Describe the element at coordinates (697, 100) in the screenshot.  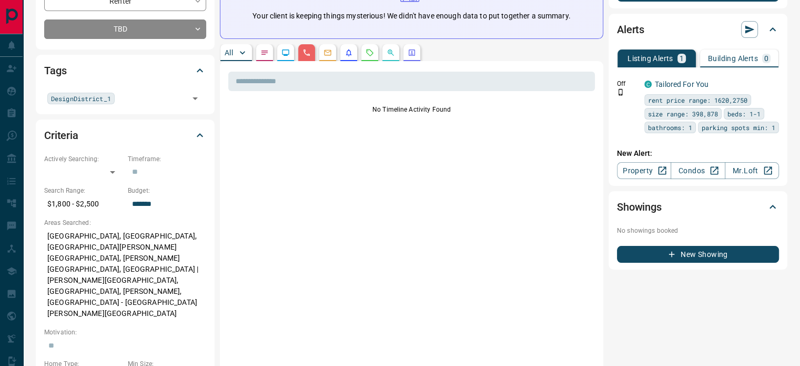
I see `span: rent price range: 1620,2750` at that location.